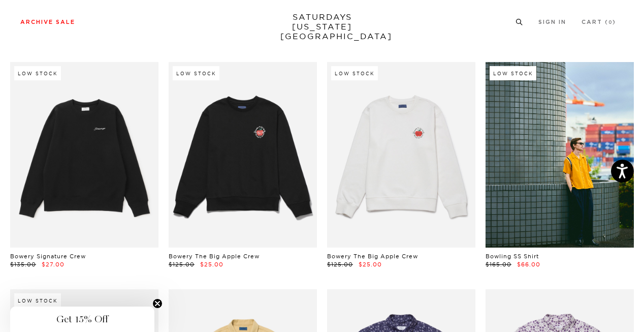  I want to click on div: Get 15% OffClose teaser, so click(82, 319).